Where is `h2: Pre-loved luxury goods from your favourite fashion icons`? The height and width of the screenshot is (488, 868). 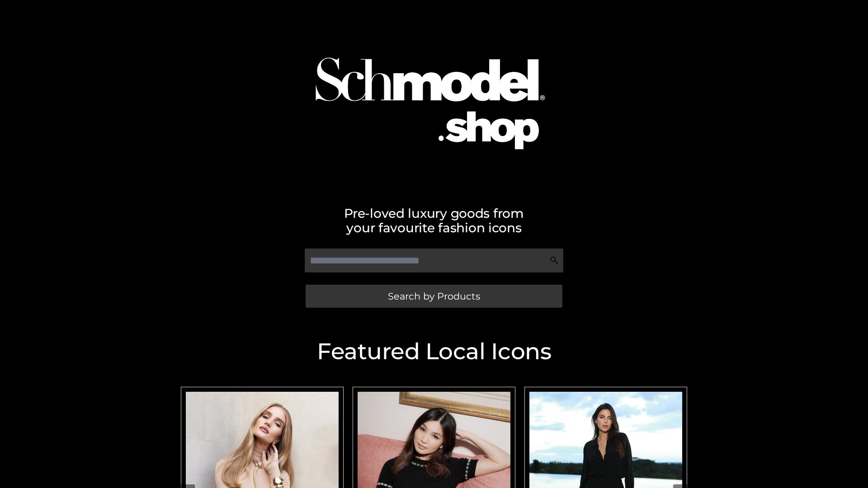
h2: Pre-loved luxury goods from your favourite fashion icons is located at coordinates (434, 221).